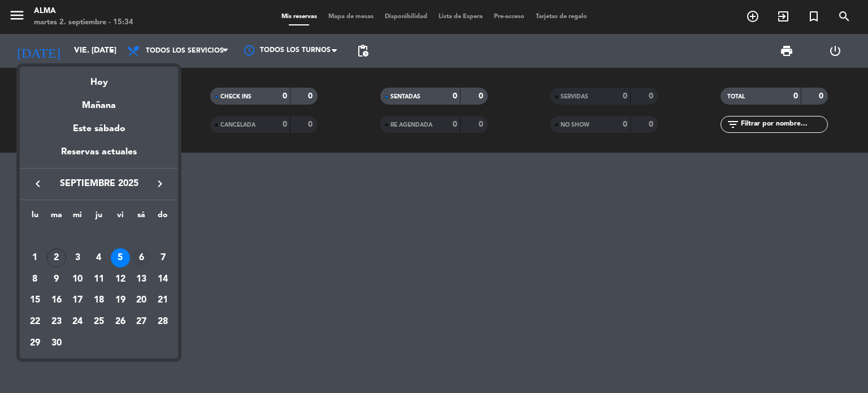 The width and height of the screenshot is (868, 393). I want to click on div: 25, so click(99, 322).